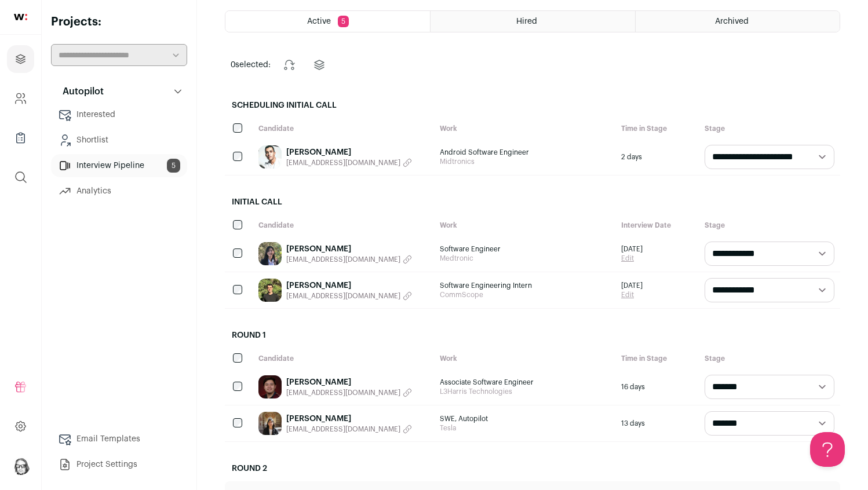 This screenshot has height=490, width=868. I want to click on span: Hired, so click(527, 21).